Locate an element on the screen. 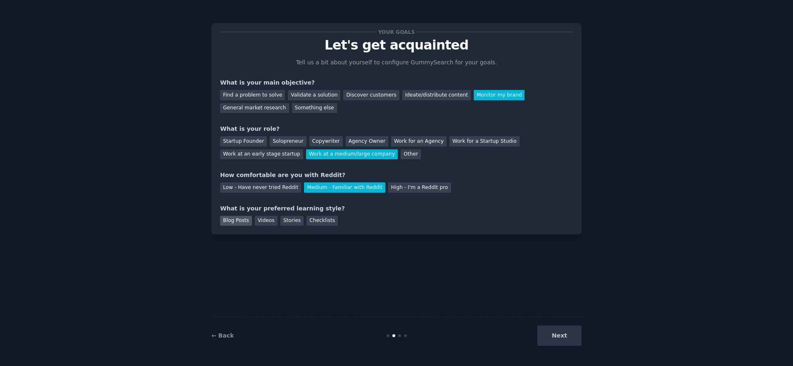 Image resolution: width=793 pixels, height=366 pixels. div: Copywriter is located at coordinates (326, 141).